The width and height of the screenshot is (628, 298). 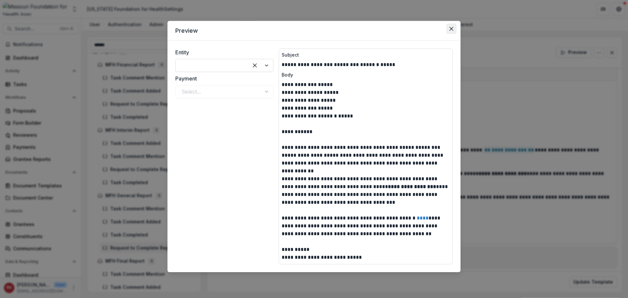 What do you see at coordinates (365, 75) in the screenshot?
I see `p: Body` at bounding box center [365, 75].